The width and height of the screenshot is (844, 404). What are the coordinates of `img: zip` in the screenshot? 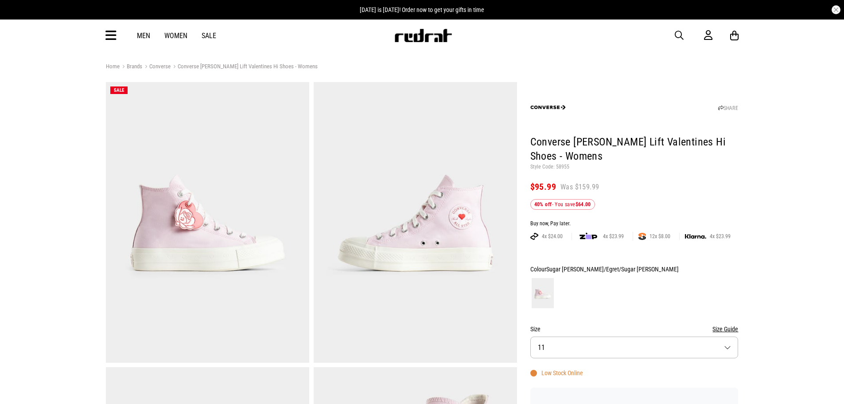 It's located at (589, 236).